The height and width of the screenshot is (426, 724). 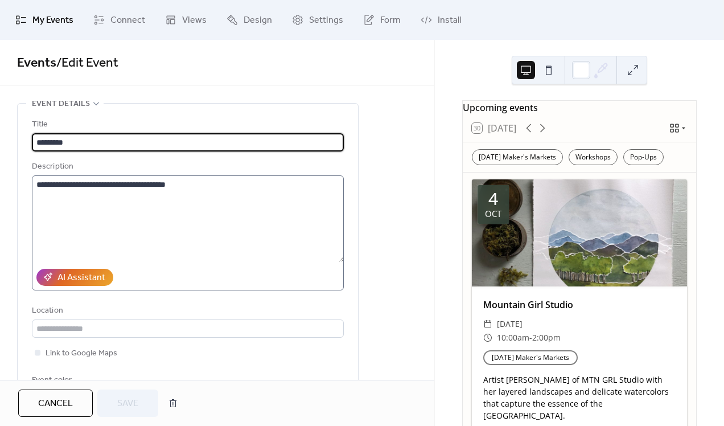 What do you see at coordinates (258, 20) in the screenshot?
I see `span: Design` at bounding box center [258, 20].